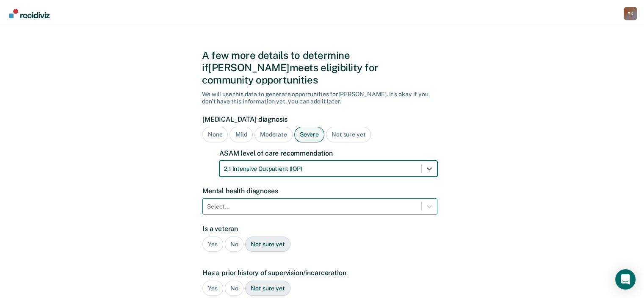  I want to click on label: Is a veteran, so click(320, 229).